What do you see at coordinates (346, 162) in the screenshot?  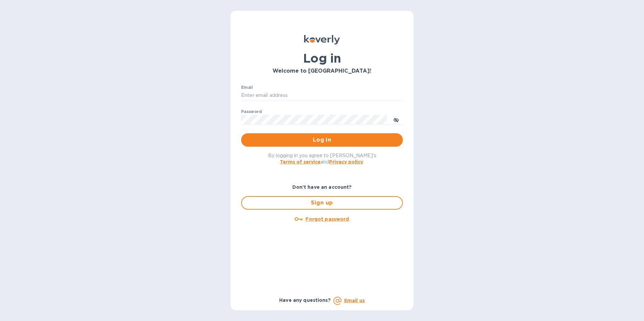 I see `a: Privacy policy` at bounding box center [346, 162].